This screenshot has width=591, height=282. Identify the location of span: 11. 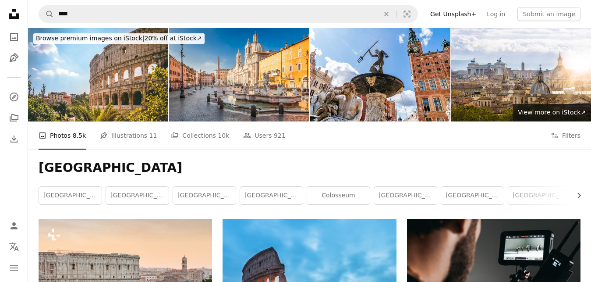
(153, 135).